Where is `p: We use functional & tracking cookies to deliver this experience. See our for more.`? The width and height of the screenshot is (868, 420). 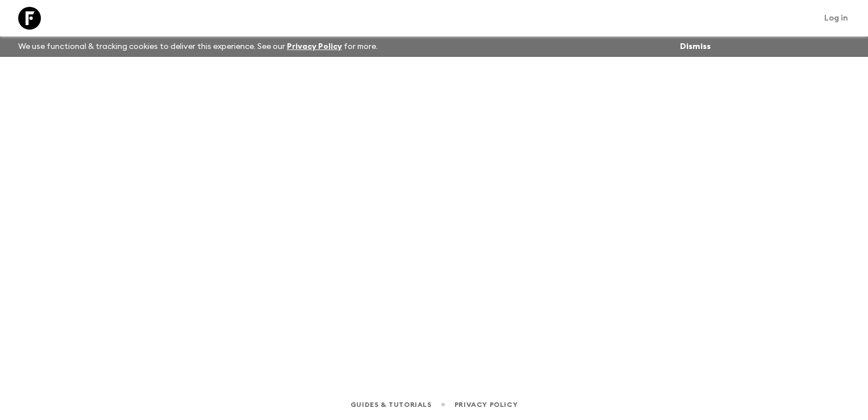
p: We use functional & tracking cookies to deliver this experience. See our for more. is located at coordinates (197, 46).